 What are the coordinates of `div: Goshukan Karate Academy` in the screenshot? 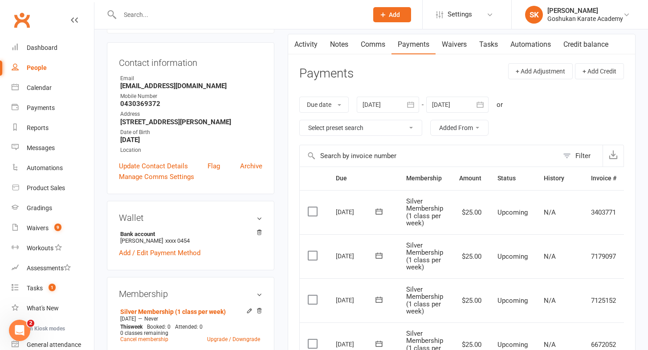 It's located at (585, 19).